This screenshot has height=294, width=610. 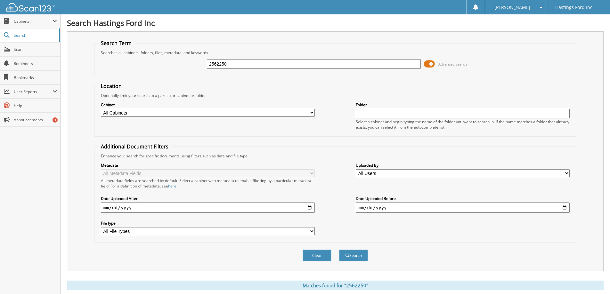 What do you see at coordinates (33, 92) in the screenshot?
I see `span: User Reports` at bounding box center [33, 92].